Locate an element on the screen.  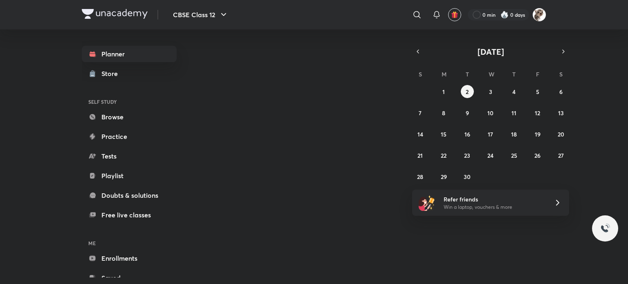
button: September 29, 2025 is located at coordinates (443, 177).